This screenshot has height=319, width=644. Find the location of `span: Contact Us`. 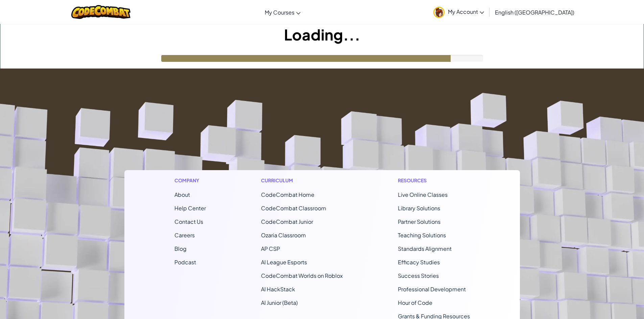

span: Contact Us is located at coordinates (188, 221).